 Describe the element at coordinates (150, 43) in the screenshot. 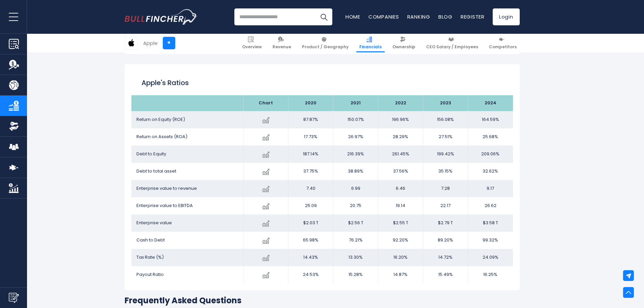

I see `div: Apple` at that location.